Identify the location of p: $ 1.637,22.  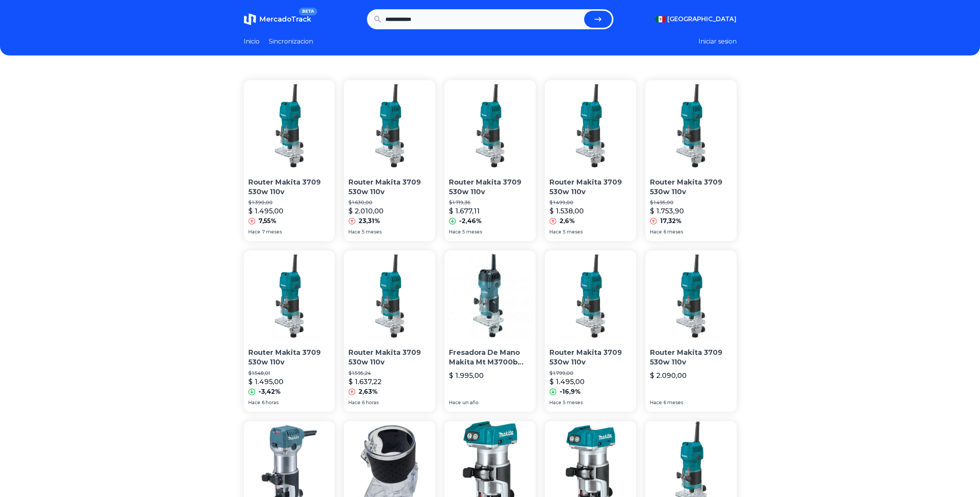
(365, 381).